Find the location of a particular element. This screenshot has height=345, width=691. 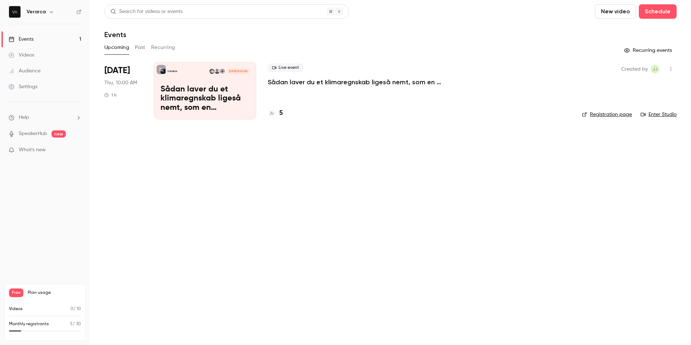

div: Audience is located at coordinates (24, 71).